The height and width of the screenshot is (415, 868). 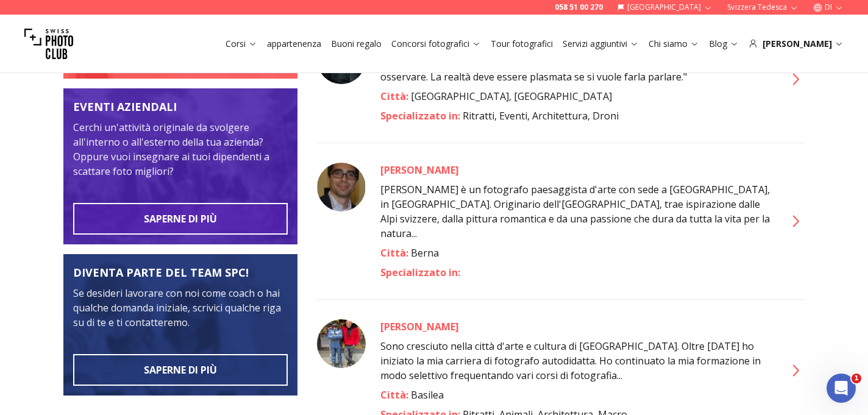 I want to click on a: Buoni regalo, so click(x=355, y=44).